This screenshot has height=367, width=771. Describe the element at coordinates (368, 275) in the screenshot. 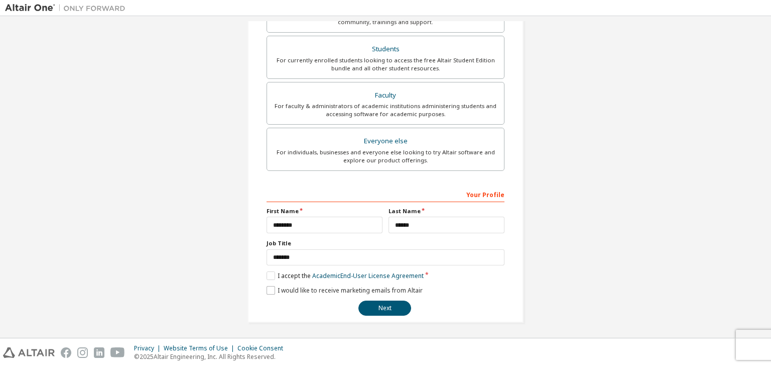

I see `a: Academic End-User License Agreement` at that location.